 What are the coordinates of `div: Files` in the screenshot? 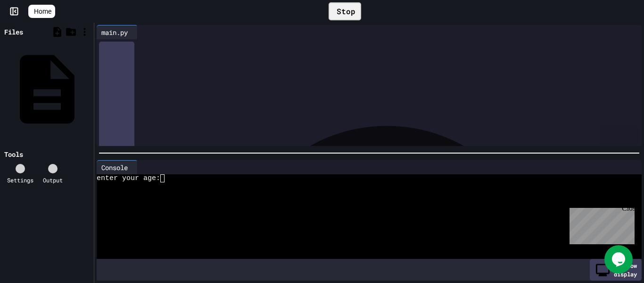 It's located at (13, 32).